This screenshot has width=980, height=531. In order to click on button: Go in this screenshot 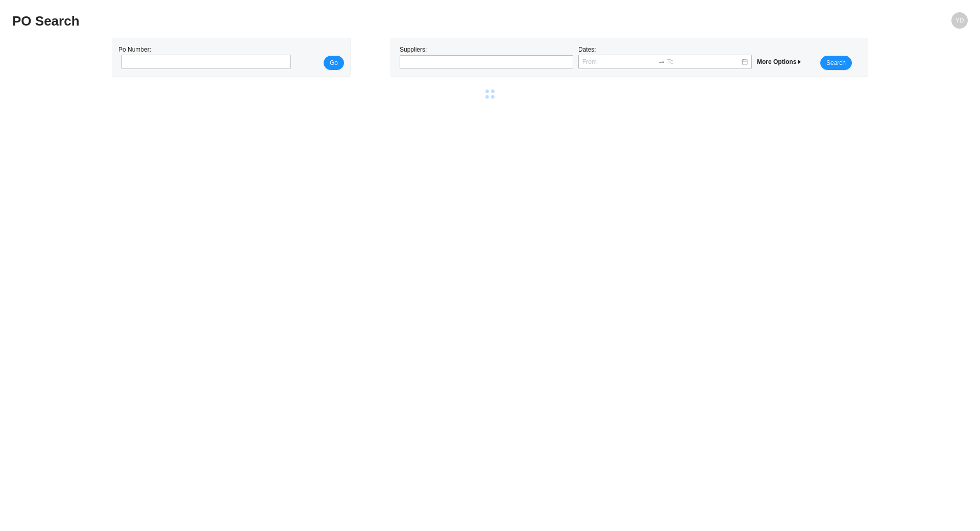, I will do `click(334, 63)`.